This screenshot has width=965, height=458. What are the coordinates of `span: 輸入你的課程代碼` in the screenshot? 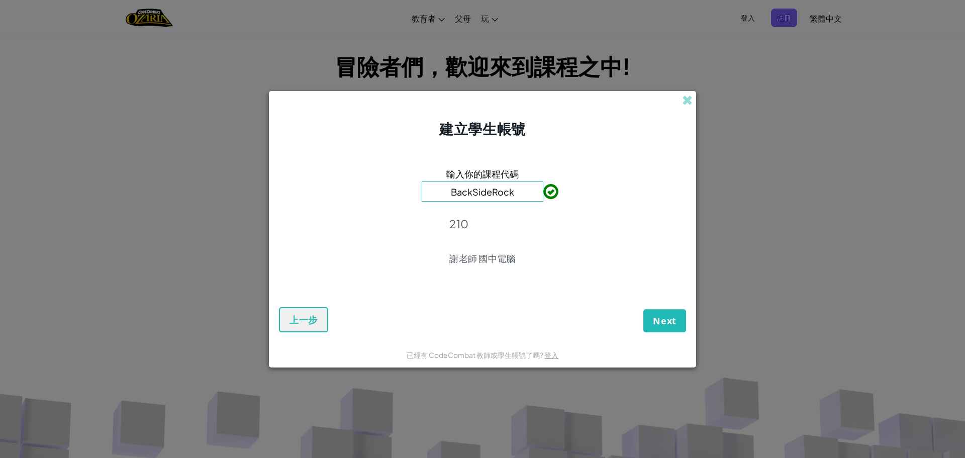 It's located at (482, 173).